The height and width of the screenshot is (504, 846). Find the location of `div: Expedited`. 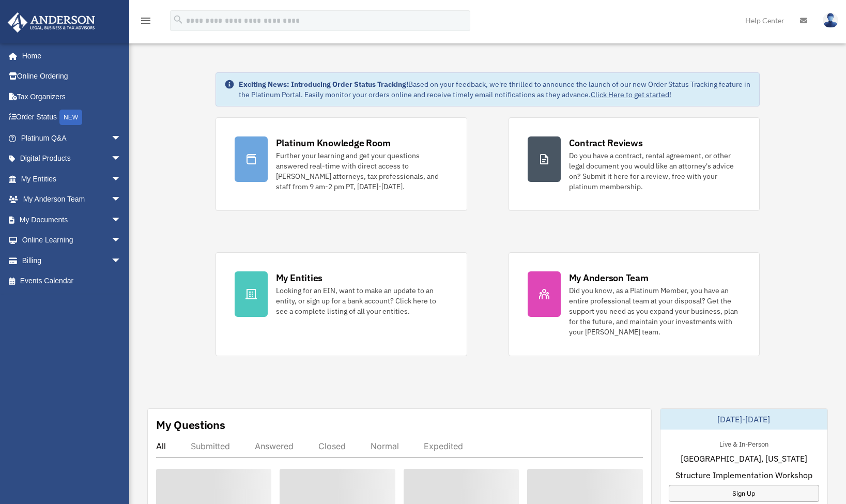

div: Expedited is located at coordinates (443, 446).